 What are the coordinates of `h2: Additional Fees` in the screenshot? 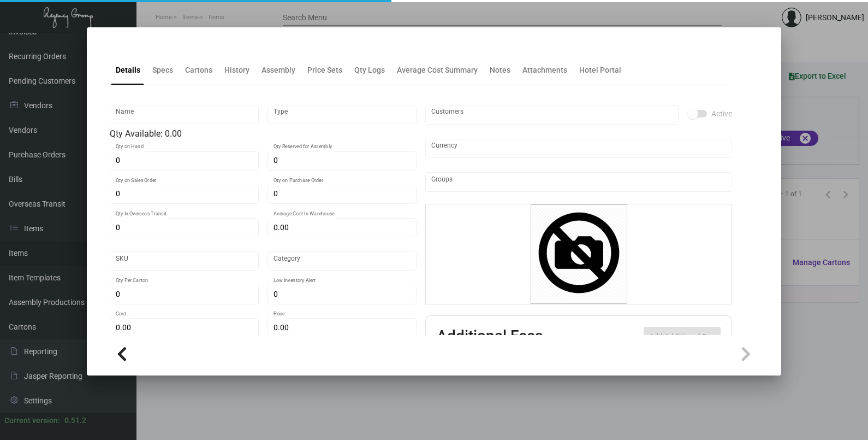 It's located at (490, 337).